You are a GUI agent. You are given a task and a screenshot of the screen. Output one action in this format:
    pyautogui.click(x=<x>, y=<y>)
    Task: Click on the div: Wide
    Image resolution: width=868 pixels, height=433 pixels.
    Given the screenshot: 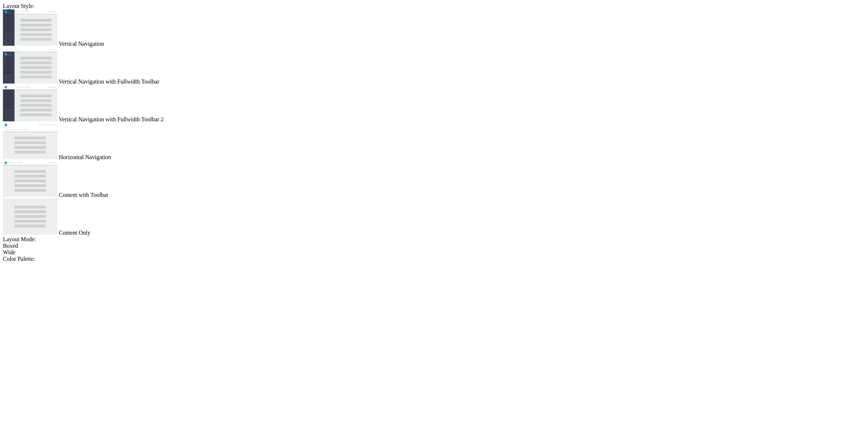 What is the action you would take?
    pyautogui.click(x=434, y=252)
    